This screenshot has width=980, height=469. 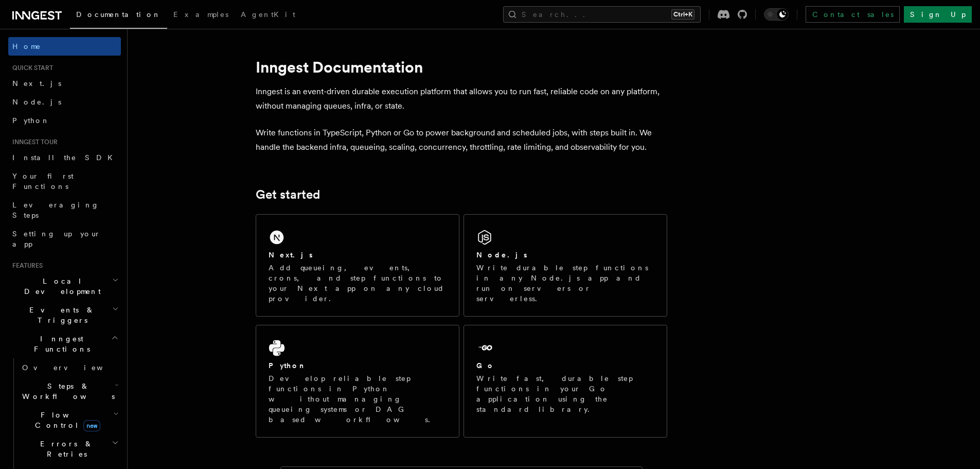 What do you see at coordinates (70, 391) in the screenshot?
I see `button: Steps & Workflows` at bounding box center [70, 391].